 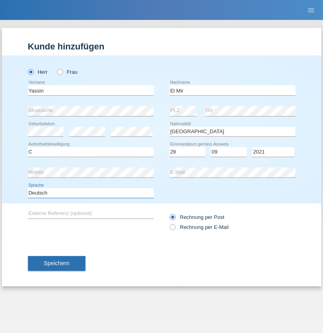 What do you see at coordinates (172, 219) in the screenshot?
I see `input: Rechnung per Post` at bounding box center [172, 219].